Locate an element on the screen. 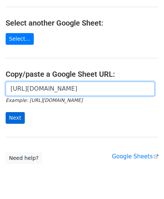 The height and width of the screenshot is (199, 164). input: Paste your Google Sheet URL here is located at coordinates (80, 89).